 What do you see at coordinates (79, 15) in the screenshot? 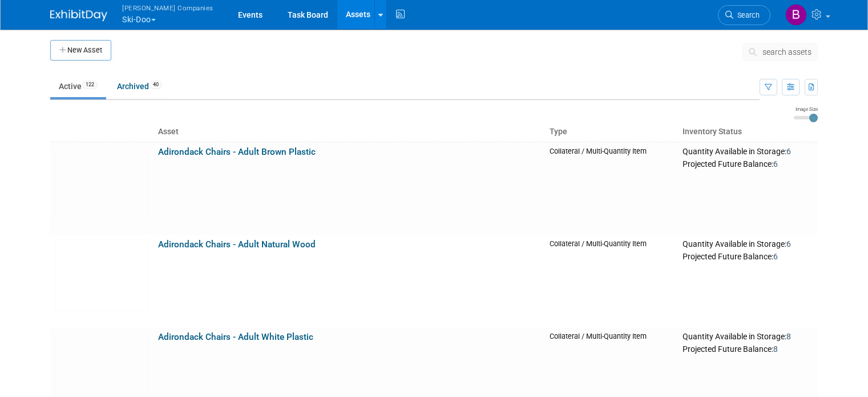
I see `img: ExhibitDay` at bounding box center [79, 15].